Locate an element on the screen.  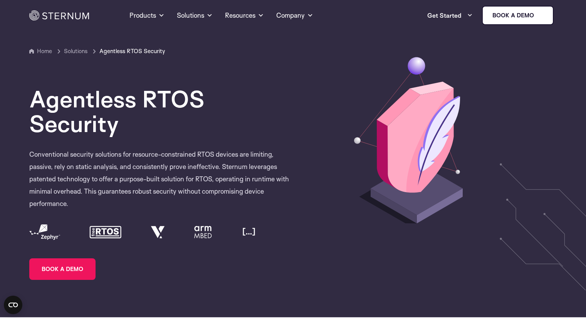
span: Agentless RTOS Security is located at coordinates (132, 51).